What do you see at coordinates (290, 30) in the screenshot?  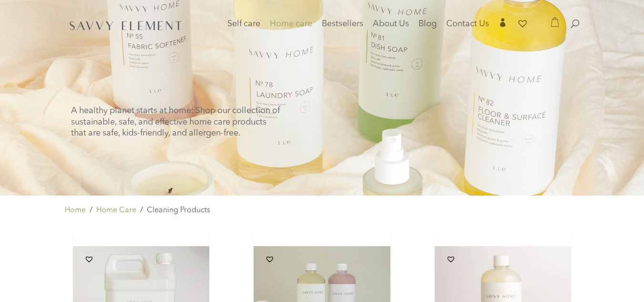 I see `a: Home care` at bounding box center [290, 30].